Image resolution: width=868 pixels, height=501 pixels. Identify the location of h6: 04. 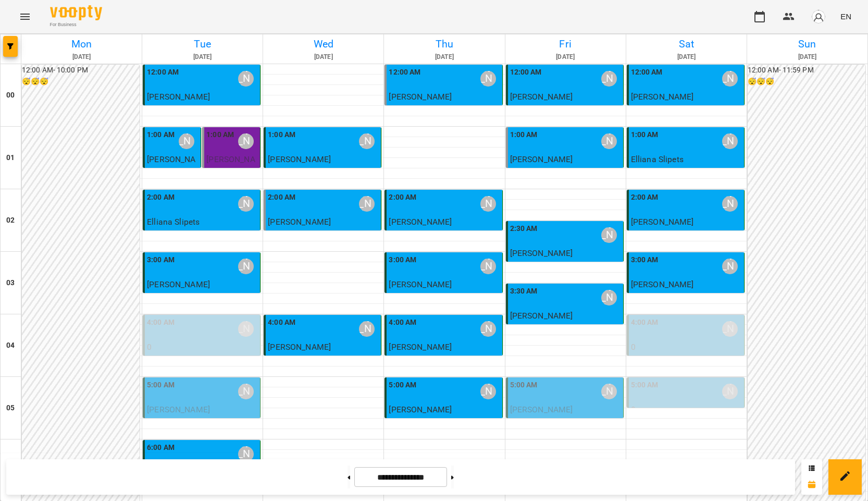
(11, 346).